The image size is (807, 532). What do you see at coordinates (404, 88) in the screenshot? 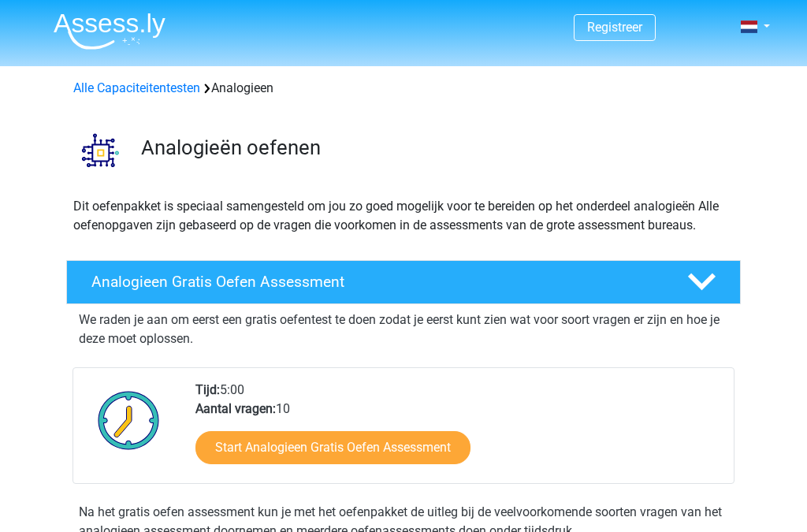
I see `div: Analogieen` at bounding box center [404, 88].